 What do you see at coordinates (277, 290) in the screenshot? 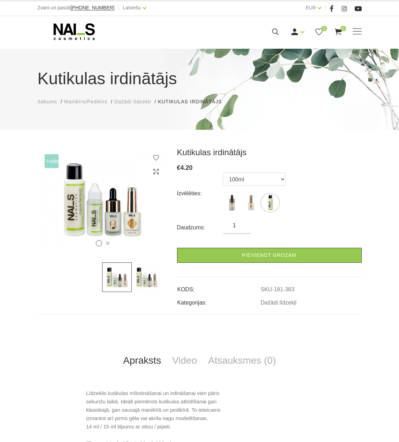
I see `a: SKU-181-363` at bounding box center [277, 290].